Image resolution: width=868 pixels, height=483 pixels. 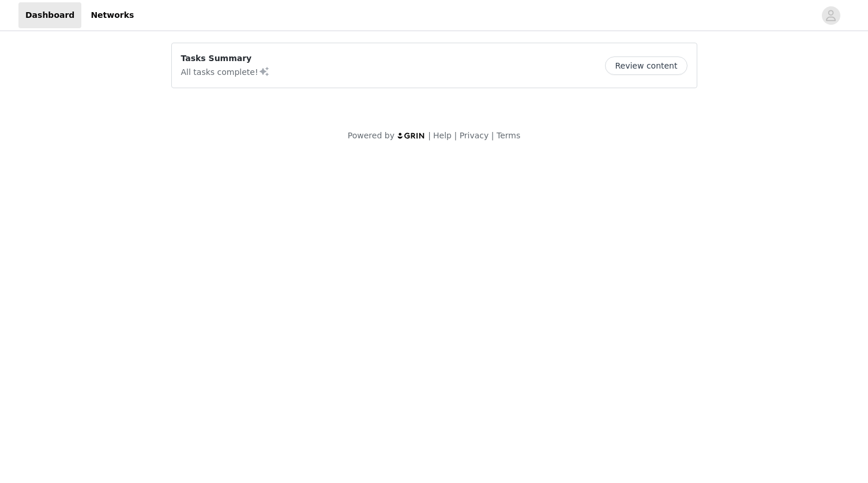 I want to click on a: Terms, so click(x=508, y=136).